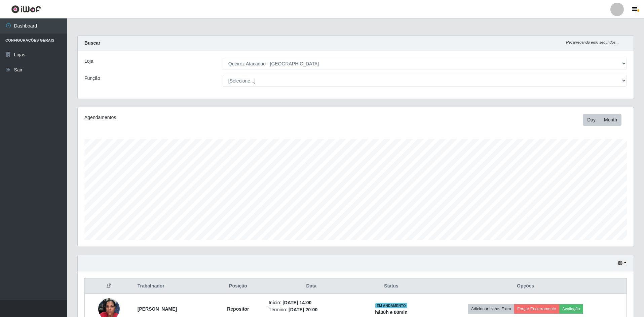 The width and height of the screenshot is (644, 317). What do you see at coordinates (391, 306) in the screenshot?
I see `span: EM ANDAMENTO` at bounding box center [391, 306].